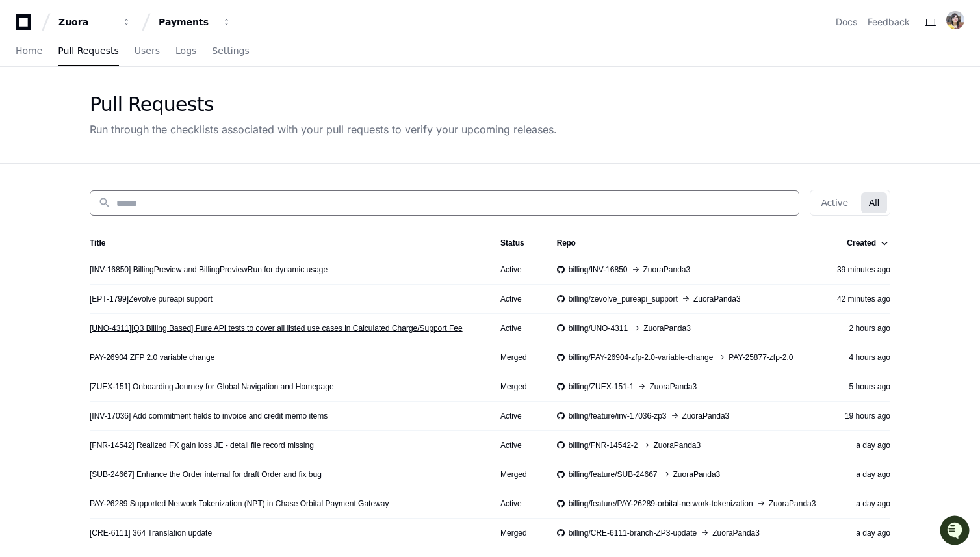 This screenshot has width=980, height=557. I want to click on a: Pull Requests, so click(88, 52).